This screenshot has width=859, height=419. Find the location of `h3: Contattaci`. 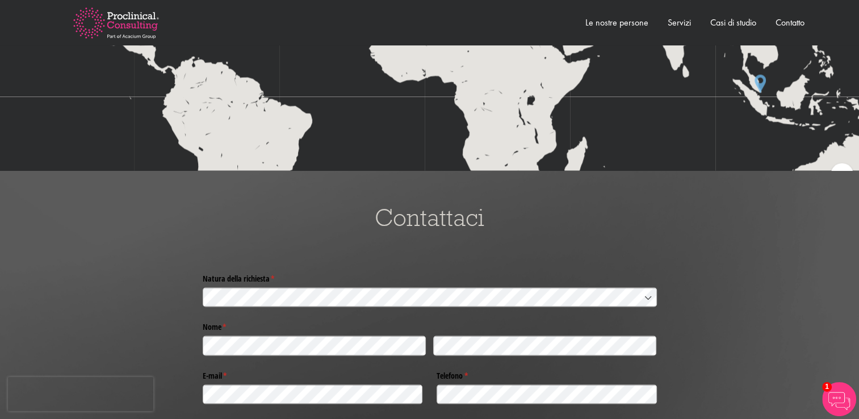

h3: Contattaci is located at coordinates (429, 217).